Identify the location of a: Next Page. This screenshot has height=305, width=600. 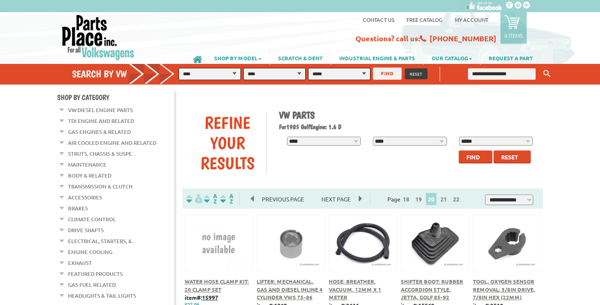
(336, 199).